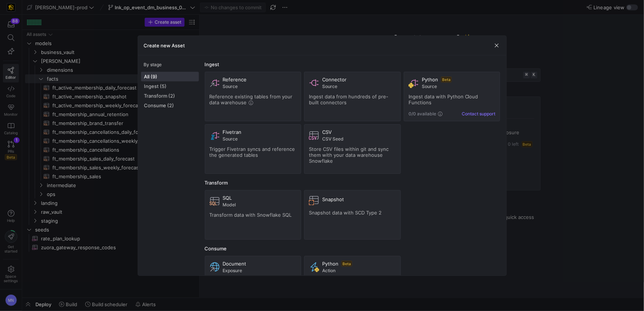  What do you see at coordinates (422, 114) in the screenshot?
I see `span: 0/0 available` at bounding box center [422, 114].